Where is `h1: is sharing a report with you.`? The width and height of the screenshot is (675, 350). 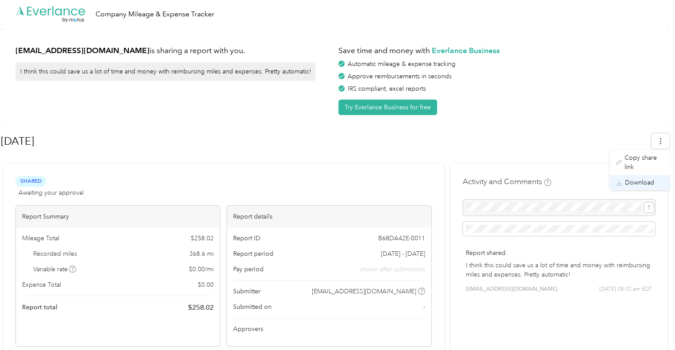 h1: is sharing a report with you. is located at coordinates (174, 50).